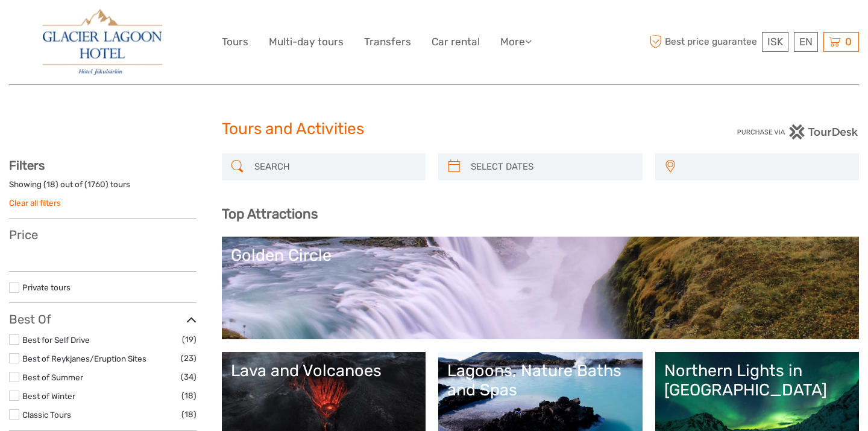 This screenshot has width=868, height=431. What do you see at coordinates (540, 380) in the screenshot?
I see `div: Lagoons, Nature Baths and Spas` at bounding box center [540, 380].